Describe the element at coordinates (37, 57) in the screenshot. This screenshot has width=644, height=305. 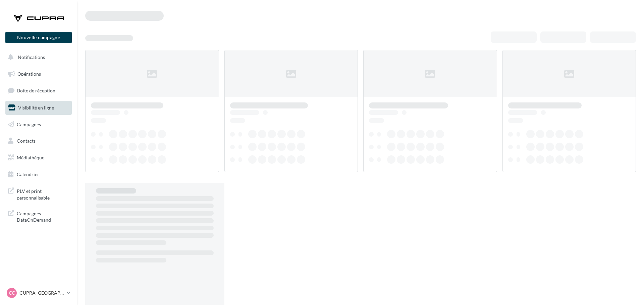
I see `button: Notifications` at that location.